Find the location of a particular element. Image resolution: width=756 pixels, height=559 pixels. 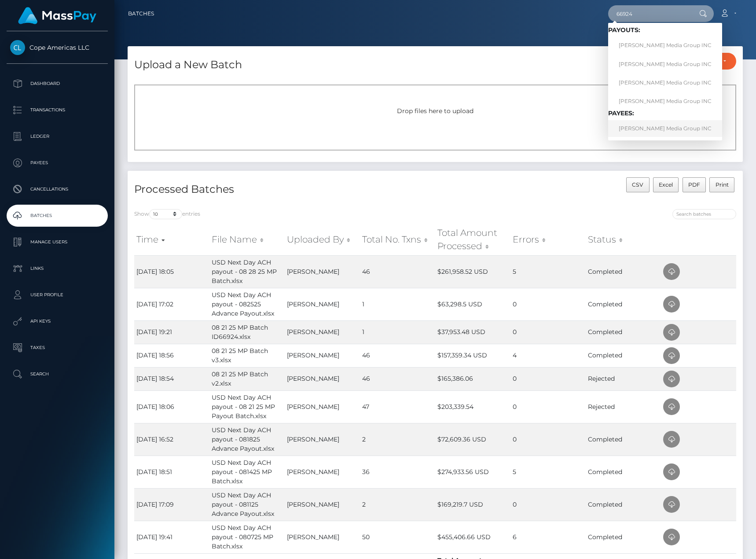

th: Total Amount Processed: activate to sort column ascending is located at coordinates (473, 240).